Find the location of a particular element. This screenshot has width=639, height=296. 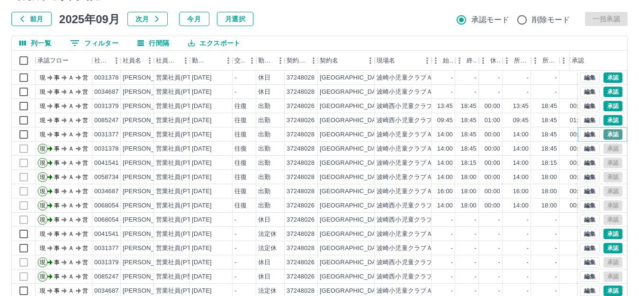

h5: 2025年09月 is located at coordinates (89, 19).